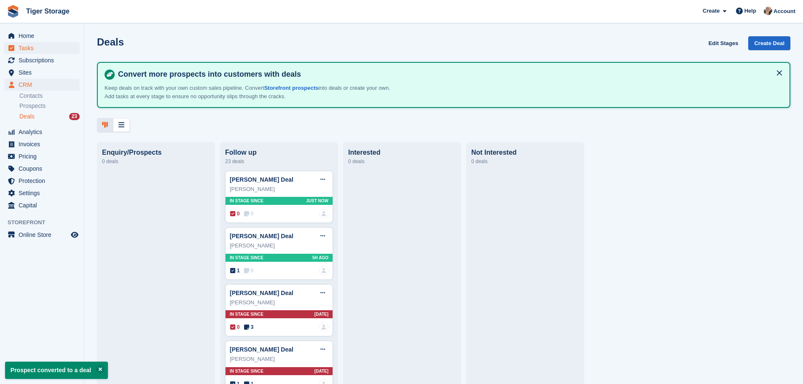 The height and width of the screenshot is (384, 803). What do you see at coordinates (49, 96) in the screenshot?
I see `a: Contacts` at bounding box center [49, 96].